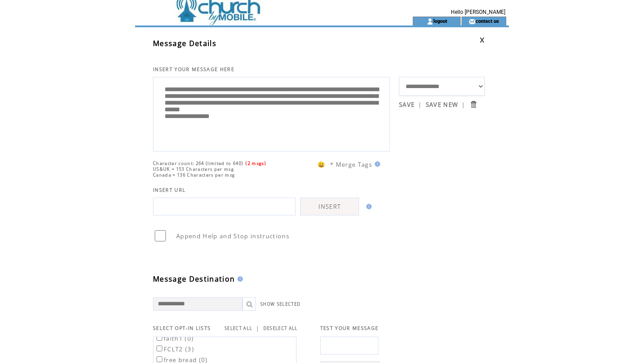 The image size is (644, 363). I want to click on img: account_icon.gif, so click(429, 22).